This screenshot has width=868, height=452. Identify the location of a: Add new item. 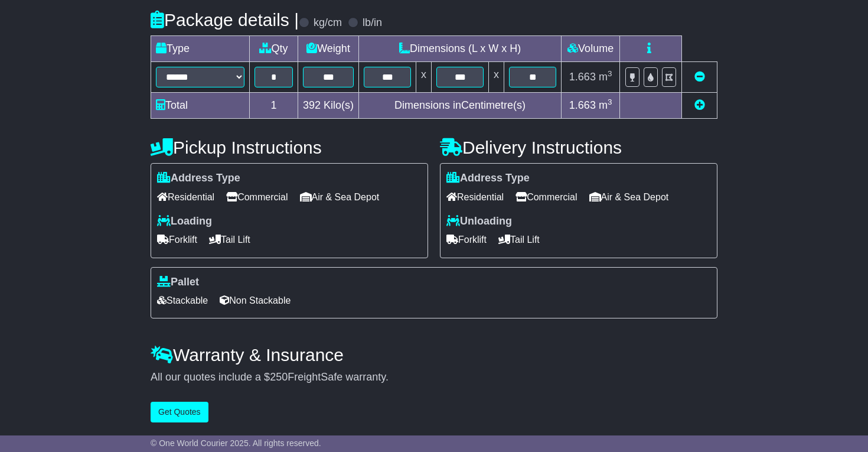
(700, 105).